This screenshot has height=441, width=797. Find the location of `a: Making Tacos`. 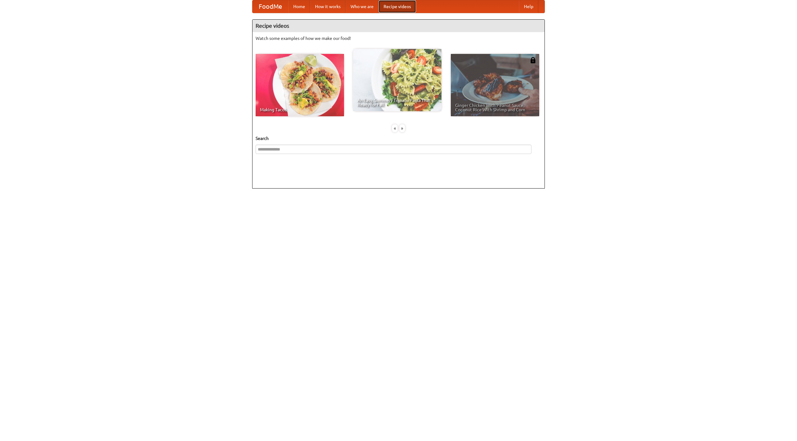

a: Making Tacos is located at coordinates (300, 85).